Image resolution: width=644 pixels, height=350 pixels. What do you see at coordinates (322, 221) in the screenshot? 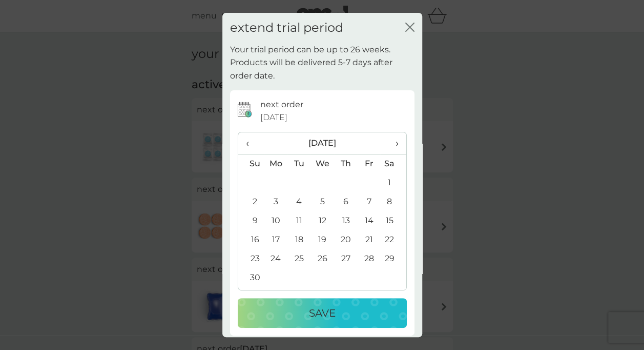
I see `td: 12` at bounding box center [322, 221].